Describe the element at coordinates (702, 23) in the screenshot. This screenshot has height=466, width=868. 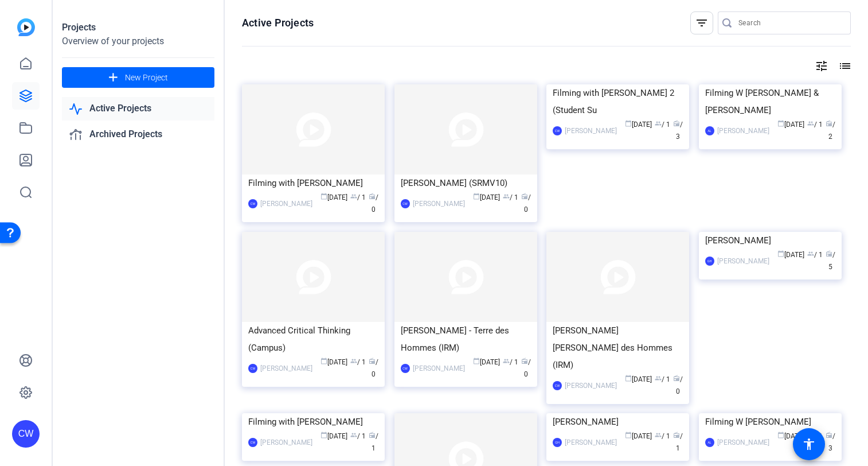
I see `mat-icon: filter_list` at that location.